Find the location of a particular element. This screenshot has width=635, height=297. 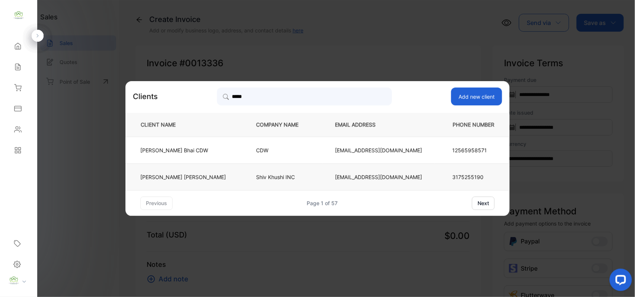

p: Clients is located at coordinates (145, 96).